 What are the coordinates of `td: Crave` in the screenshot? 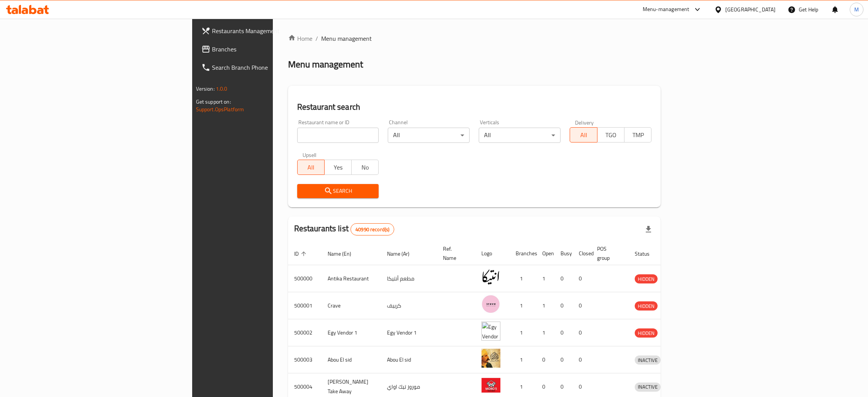 It's located at (351, 306).